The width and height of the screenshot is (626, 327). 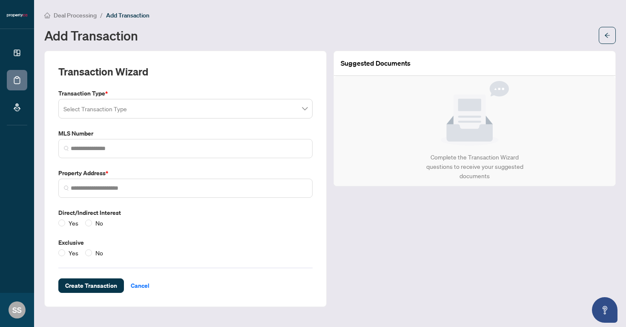 What do you see at coordinates (140, 285) in the screenshot?
I see `span: Cancel` at bounding box center [140, 285].